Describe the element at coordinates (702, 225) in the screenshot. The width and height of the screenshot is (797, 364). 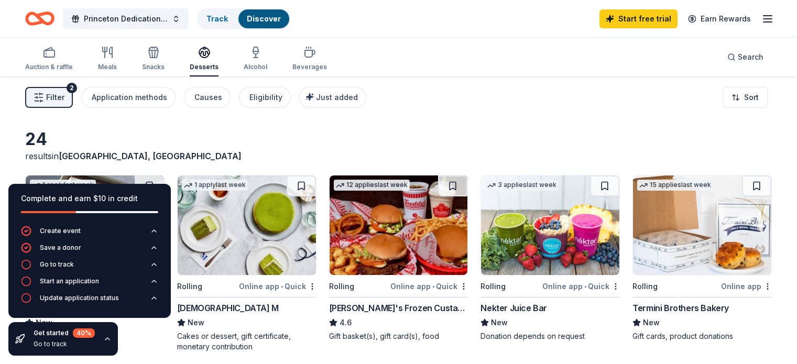
I see `img: Image for Termini Brothers Bakery` at that location.